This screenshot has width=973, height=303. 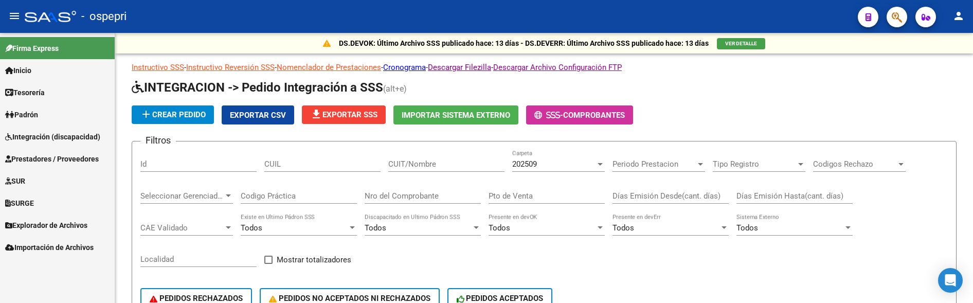 I want to click on mat-icon: menu, so click(x=14, y=16).